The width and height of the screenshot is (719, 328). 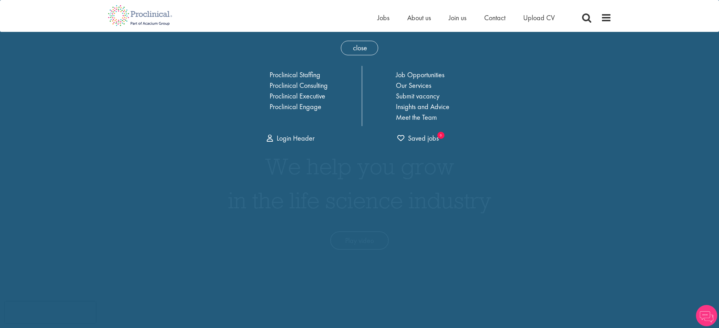 I want to click on sub: 0, so click(x=441, y=135).